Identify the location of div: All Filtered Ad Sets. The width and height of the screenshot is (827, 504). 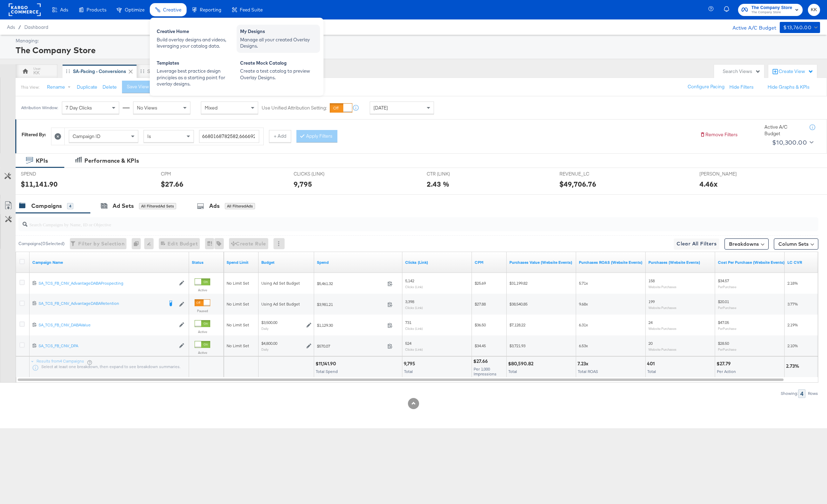
(157, 206).